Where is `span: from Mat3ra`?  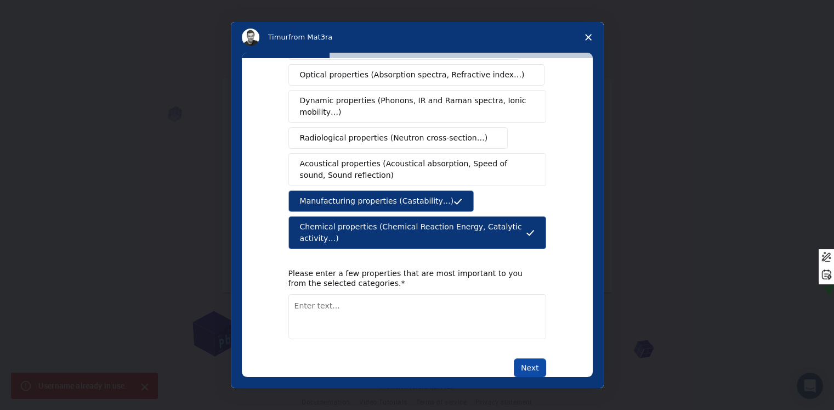
span: from Mat3ra is located at coordinates (310, 37).